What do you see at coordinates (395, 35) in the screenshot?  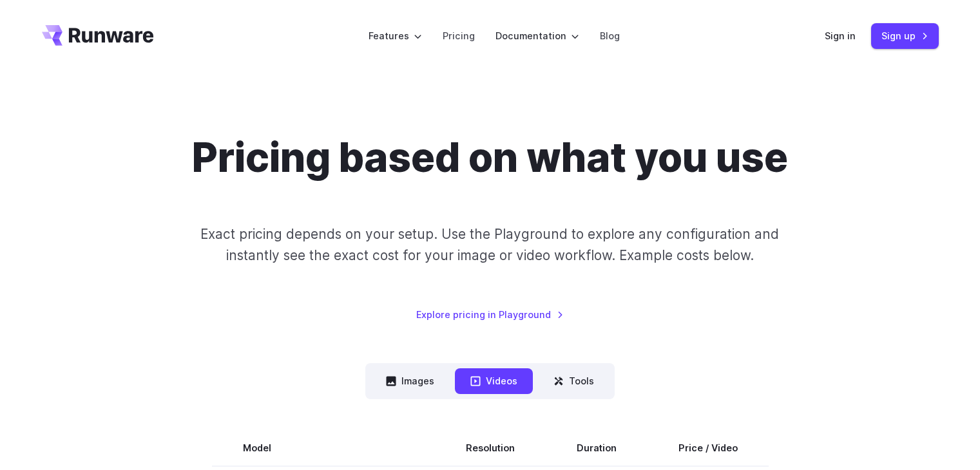 I see `label: Features` at bounding box center [395, 35].